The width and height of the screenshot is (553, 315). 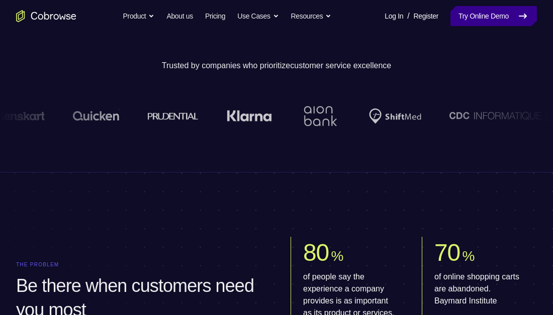 I want to click on img: prudential, so click(x=173, y=116).